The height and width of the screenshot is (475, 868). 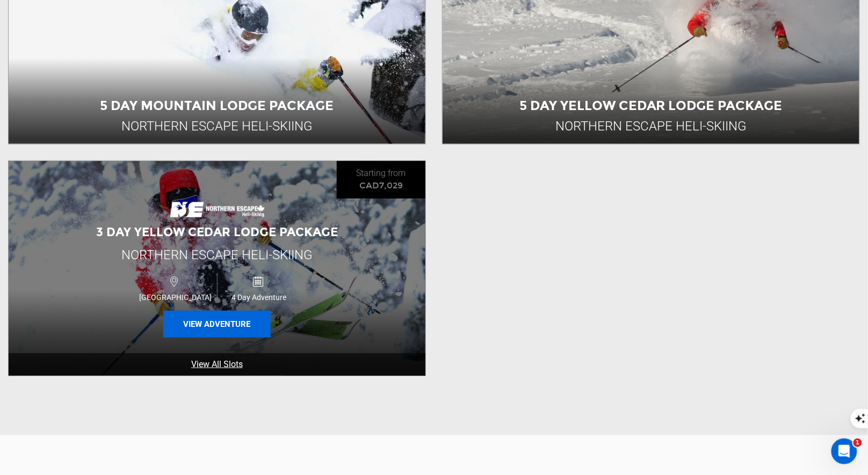 I want to click on a: View All Slots, so click(x=217, y=365).